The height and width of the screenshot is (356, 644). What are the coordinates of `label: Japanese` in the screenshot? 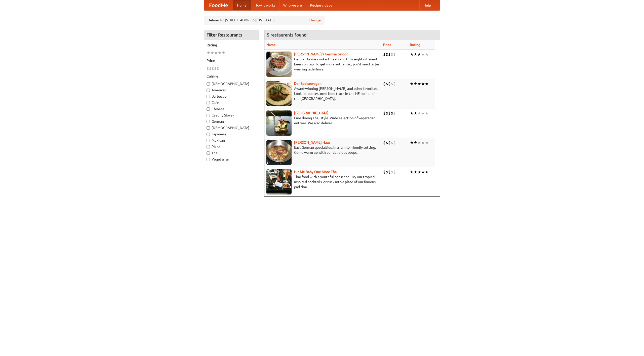 It's located at (231, 134).